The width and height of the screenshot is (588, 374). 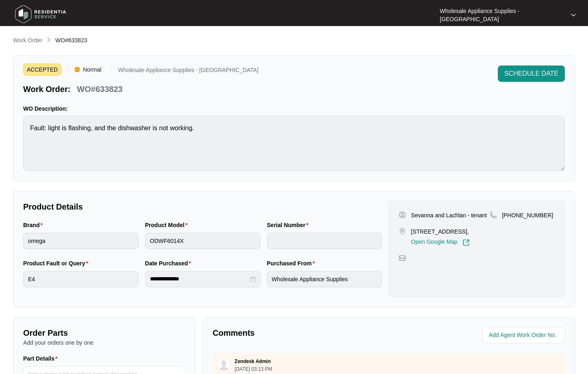 What do you see at coordinates (168, 225) in the screenshot?
I see `label: Product Model` at bounding box center [168, 225].